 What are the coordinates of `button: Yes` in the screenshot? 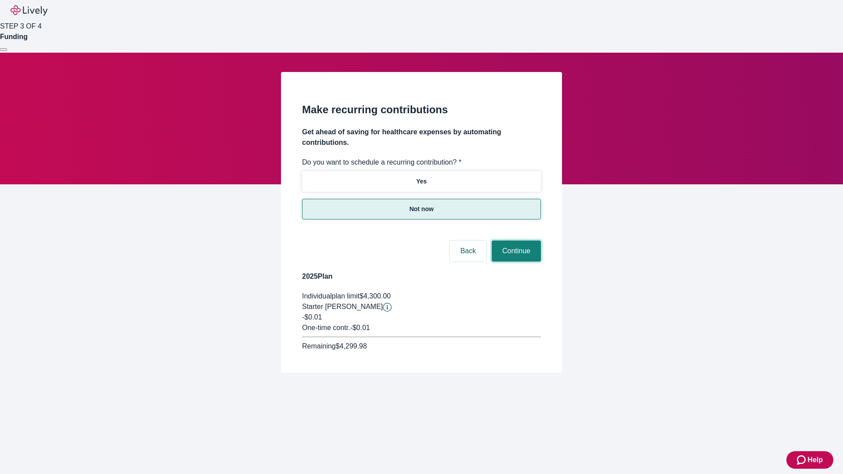 It's located at (421, 181).